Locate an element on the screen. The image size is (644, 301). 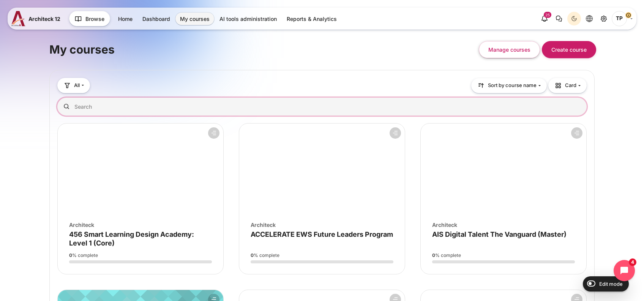
div: 25 is located at coordinates (548, 15).